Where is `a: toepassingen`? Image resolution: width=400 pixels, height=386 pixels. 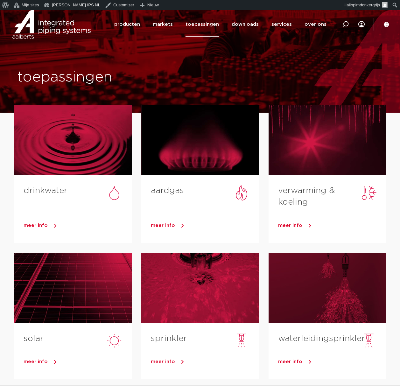 a: toepassingen is located at coordinates (202, 24).